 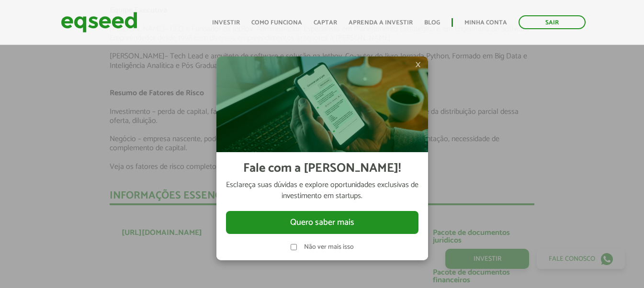 I want to click on a: Captar, so click(x=325, y=22).